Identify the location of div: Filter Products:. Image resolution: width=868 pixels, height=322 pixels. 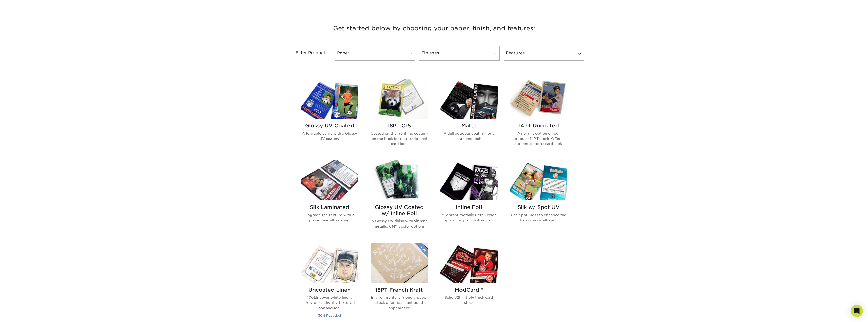
(307, 53).